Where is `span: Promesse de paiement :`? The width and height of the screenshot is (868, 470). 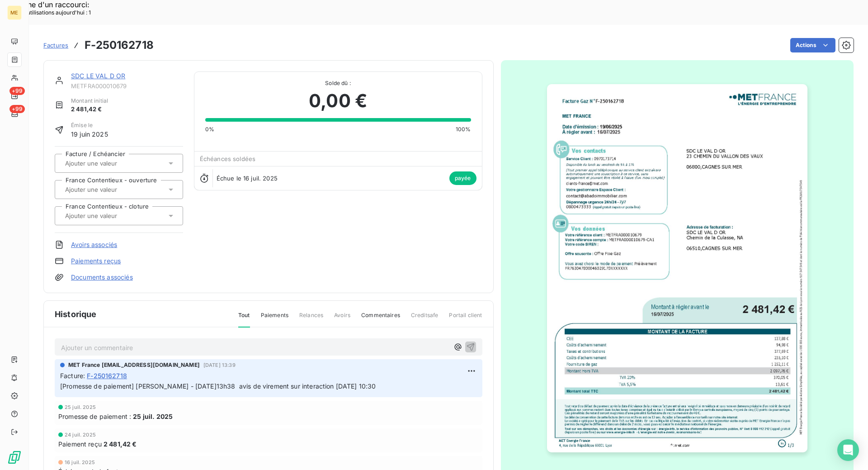 span: Promesse de paiement : is located at coordinates (94, 416).